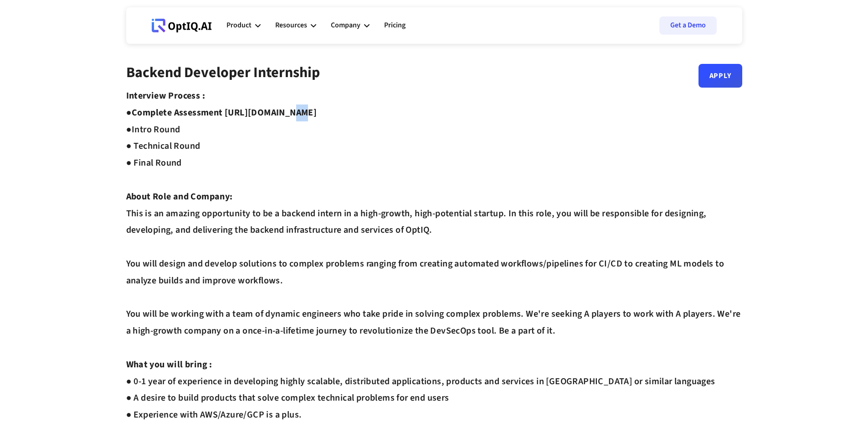  I want to click on a: Apply, so click(720, 76).